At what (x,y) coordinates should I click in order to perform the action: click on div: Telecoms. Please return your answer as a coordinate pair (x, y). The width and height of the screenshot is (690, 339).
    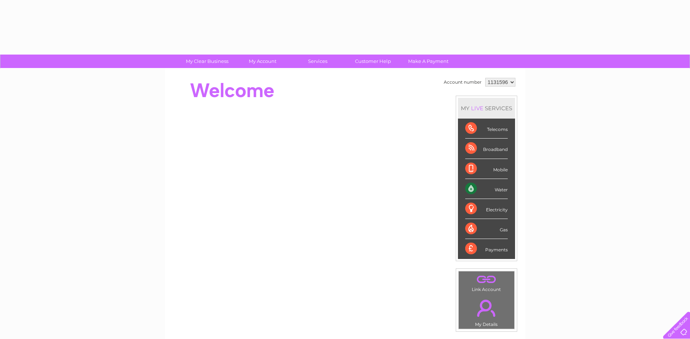
    Looking at the image, I should click on (486, 128).